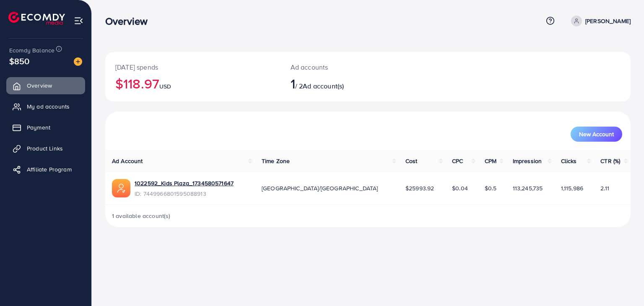 This screenshot has height=306, width=644. What do you see at coordinates (79, 20) in the screenshot?
I see `img: menu` at bounding box center [79, 20].